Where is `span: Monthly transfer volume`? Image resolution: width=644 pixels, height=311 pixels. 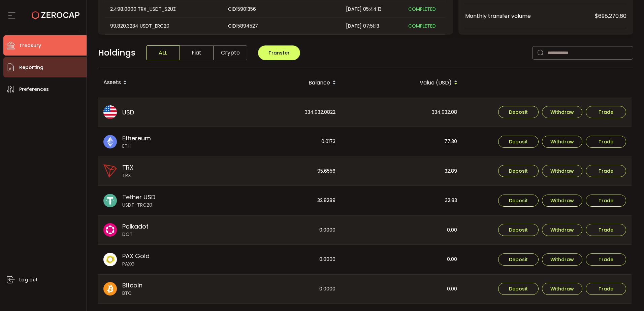
span: Monthly transfer volume is located at coordinates (530, 16).